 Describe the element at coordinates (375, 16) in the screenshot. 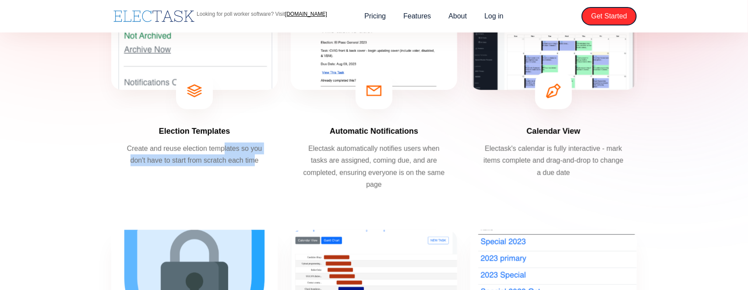

I see `a: Pricing` at that location.